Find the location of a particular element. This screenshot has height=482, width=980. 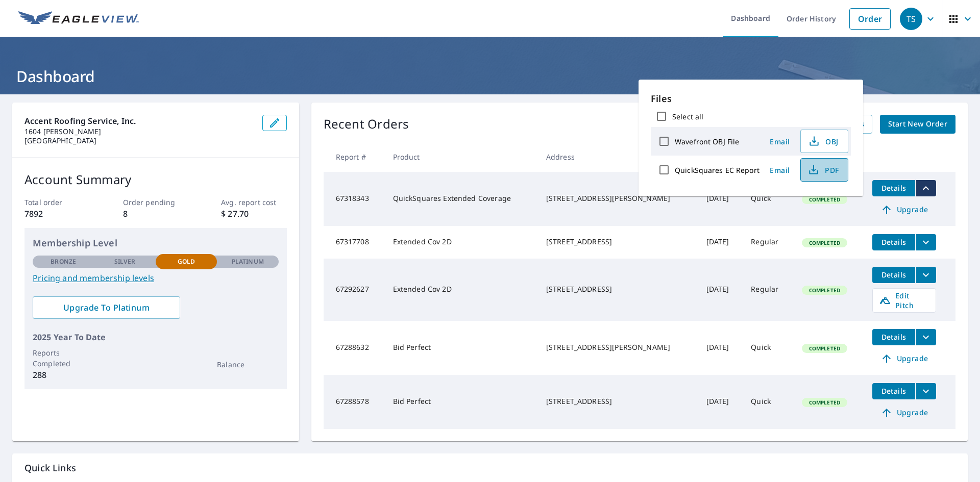

td: QuickSquares Extended Coverage is located at coordinates (462, 199).